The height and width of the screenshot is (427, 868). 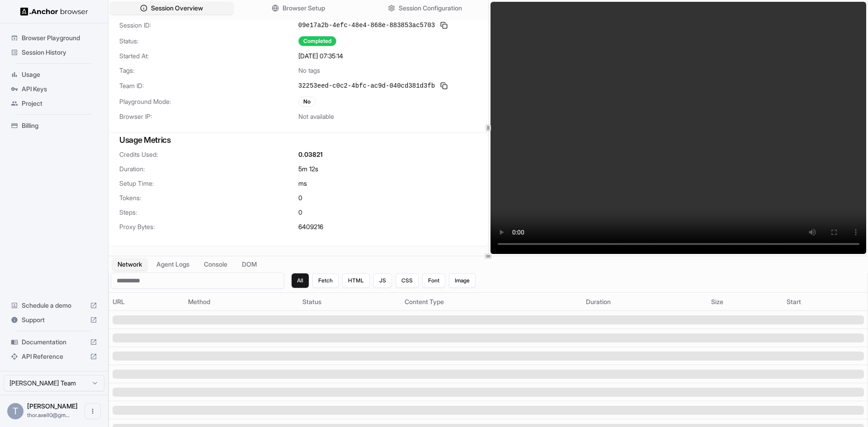 I want to click on span: Project, so click(x=59, y=103).